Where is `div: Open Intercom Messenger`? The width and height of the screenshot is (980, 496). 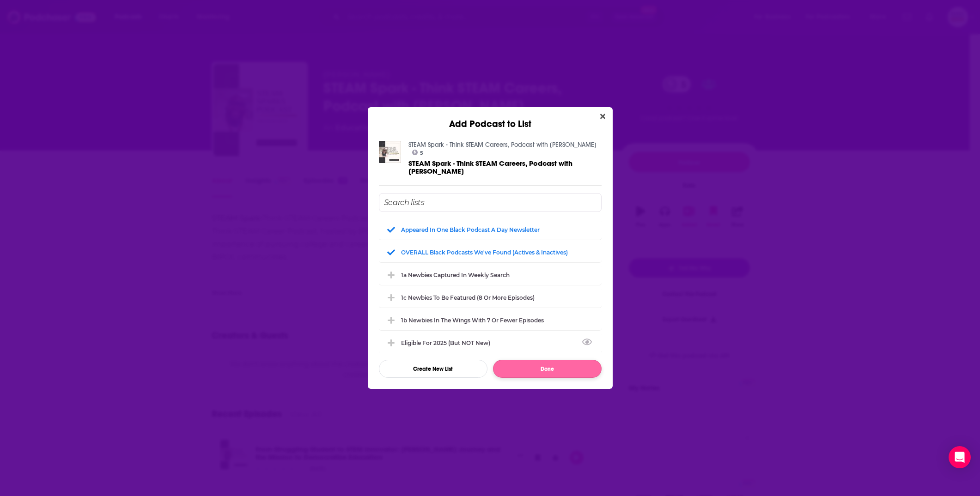
div: Open Intercom Messenger is located at coordinates (960, 457).